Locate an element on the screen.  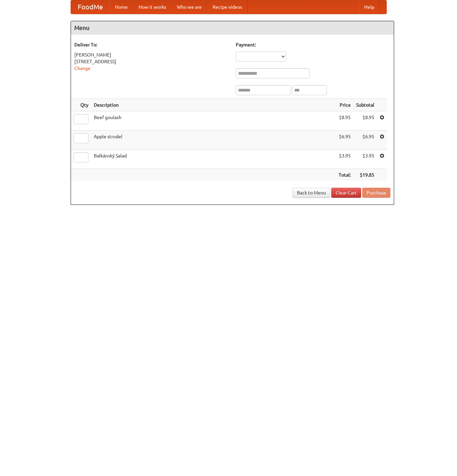
a: Recipe videos is located at coordinates (227, 7).